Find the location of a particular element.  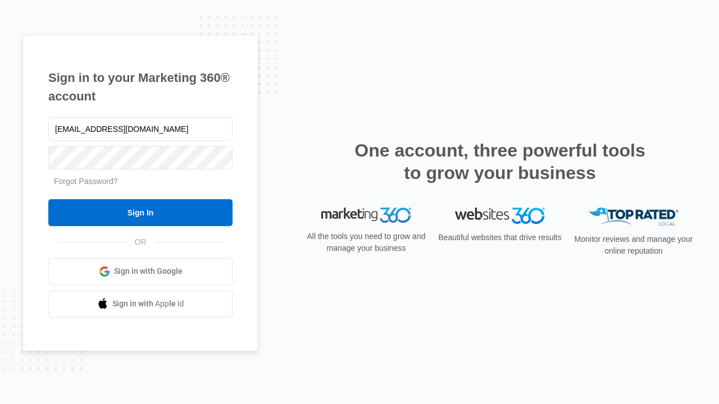

h1: Sign in to your Marketing 360® account is located at coordinates (140, 87).